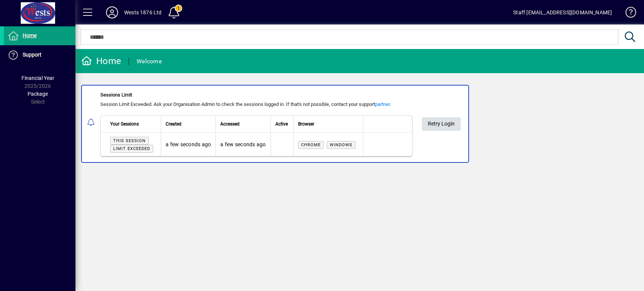 This screenshot has width=644, height=291. Describe the element at coordinates (112, 12) in the screenshot. I see `button: Profile` at that location.